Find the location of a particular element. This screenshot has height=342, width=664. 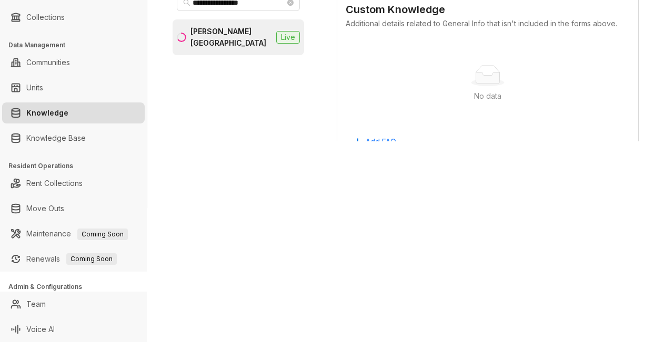

li: Units is located at coordinates (73, 88).